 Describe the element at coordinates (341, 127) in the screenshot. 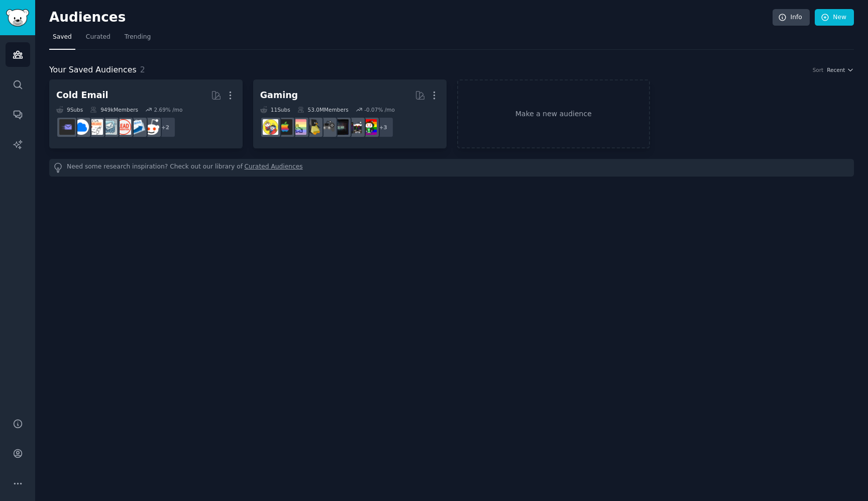

I see `img: GamingLeaksAndRumours` at that location.